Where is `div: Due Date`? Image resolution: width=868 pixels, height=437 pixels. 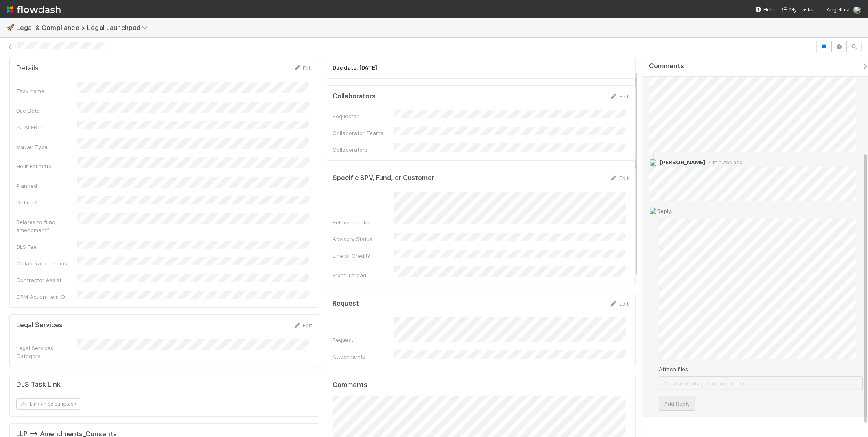
div: Due Date is located at coordinates (47, 111).